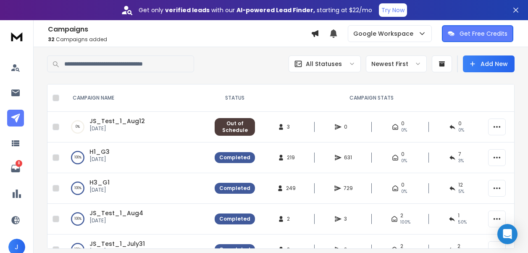 The height and width of the screenshot is (253, 528). I want to click on a: 8, so click(16, 168).